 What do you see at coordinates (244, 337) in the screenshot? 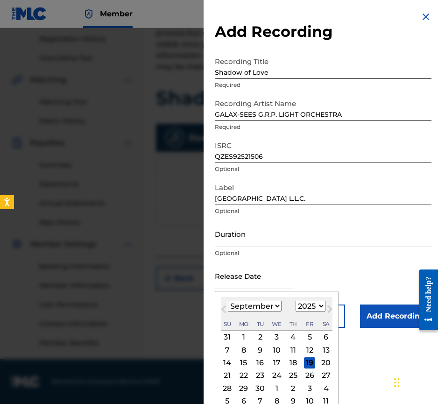
I see `div: Choose Monday, September 1st, 2025` at bounding box center [244, 337].